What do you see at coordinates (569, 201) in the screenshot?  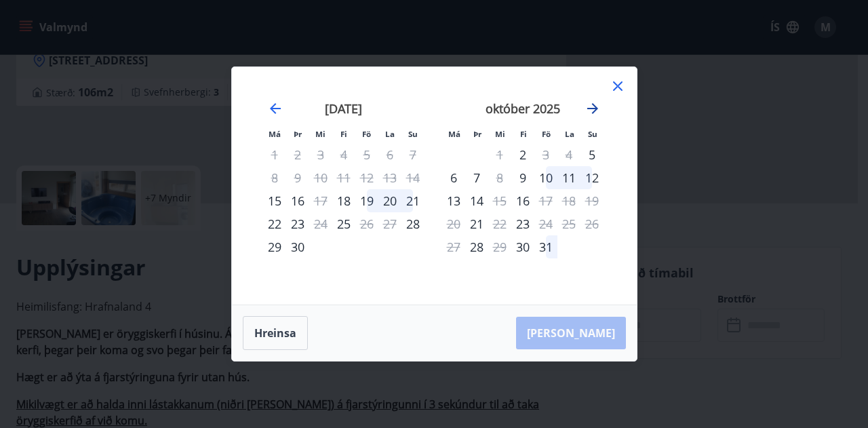 I see `td: Not available. laugardagur, 18. október 2025` at bounding box center [569, 201].